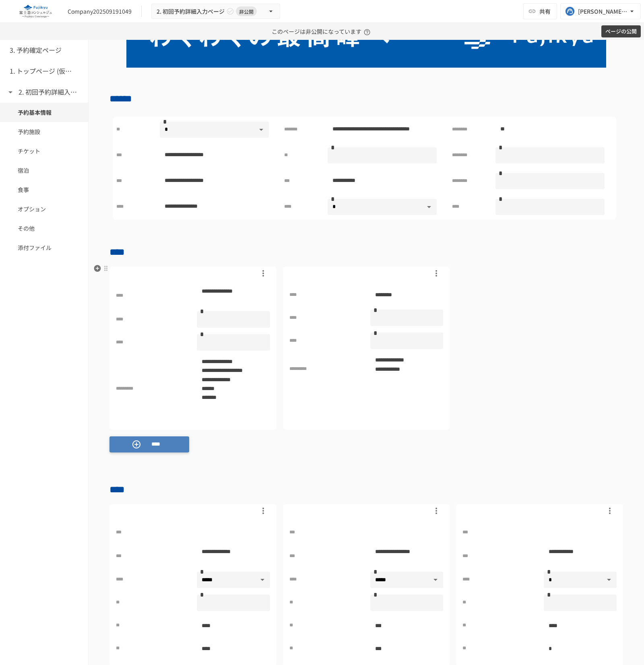 The width and height of the screenshot is (644, 665). Describe the element at coordinates (540, 11) in the screenshot. I see `button: 共有` at that location.